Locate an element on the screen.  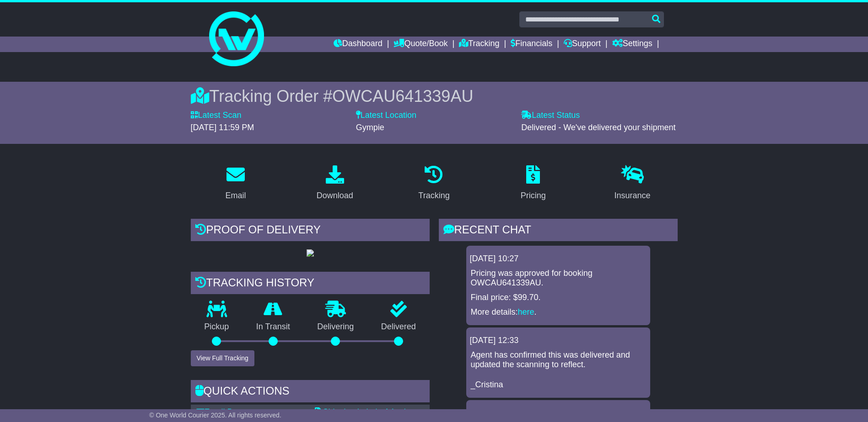
div: Pricing is located at coordinates (533, 196).